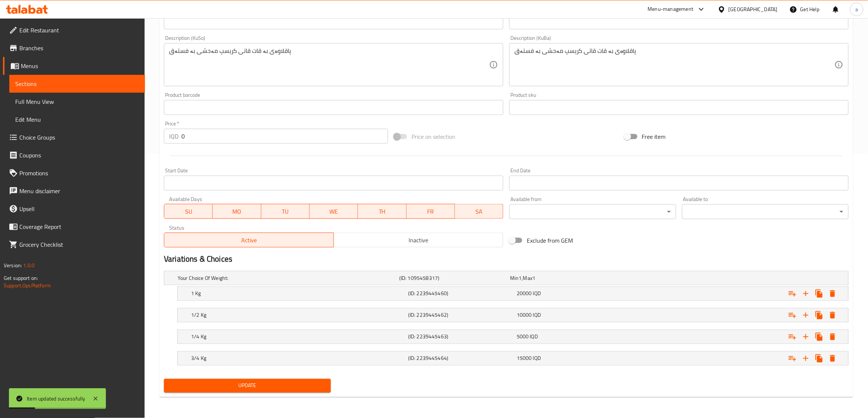 This screenshot has width=868, height=418. Describe the element at coordinates (77, 120) in the screenshot. I see `span: Edit Menu` at that location.